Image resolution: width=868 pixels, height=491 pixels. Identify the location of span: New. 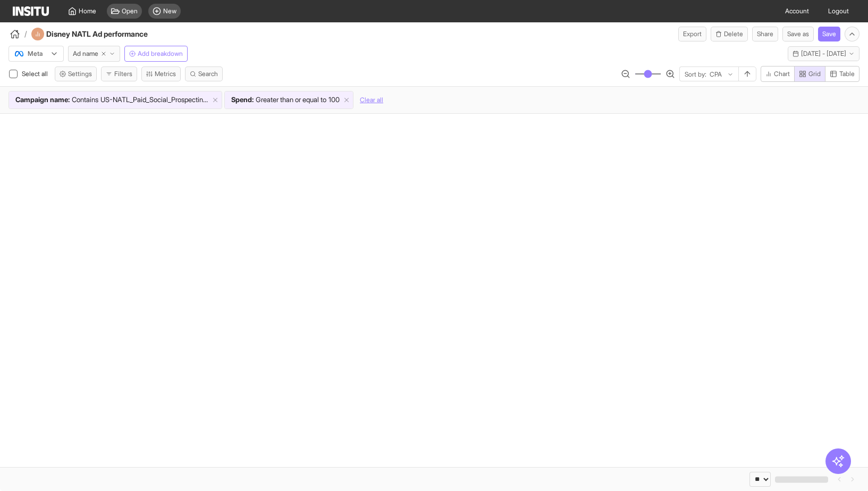
(169, 11).